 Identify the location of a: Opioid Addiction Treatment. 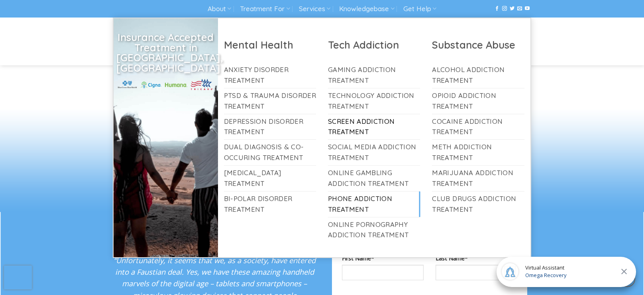
(478, 101).